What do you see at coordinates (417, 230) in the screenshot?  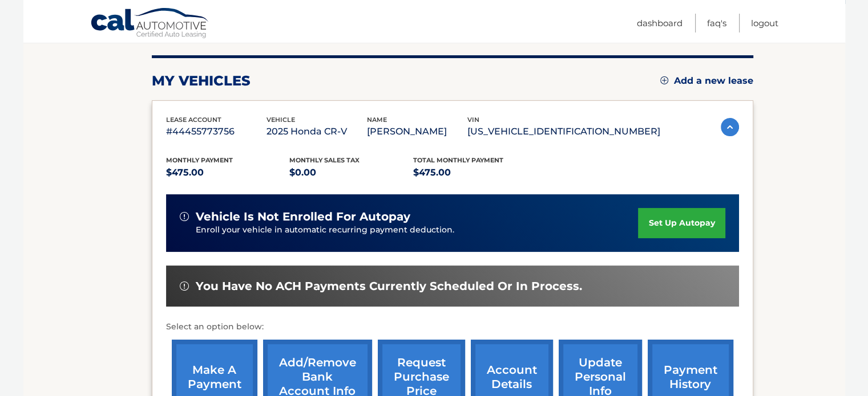 I see `p: Enroll your vehicle in automatic recurring payment deduction.` at bounding box center [417, 230].